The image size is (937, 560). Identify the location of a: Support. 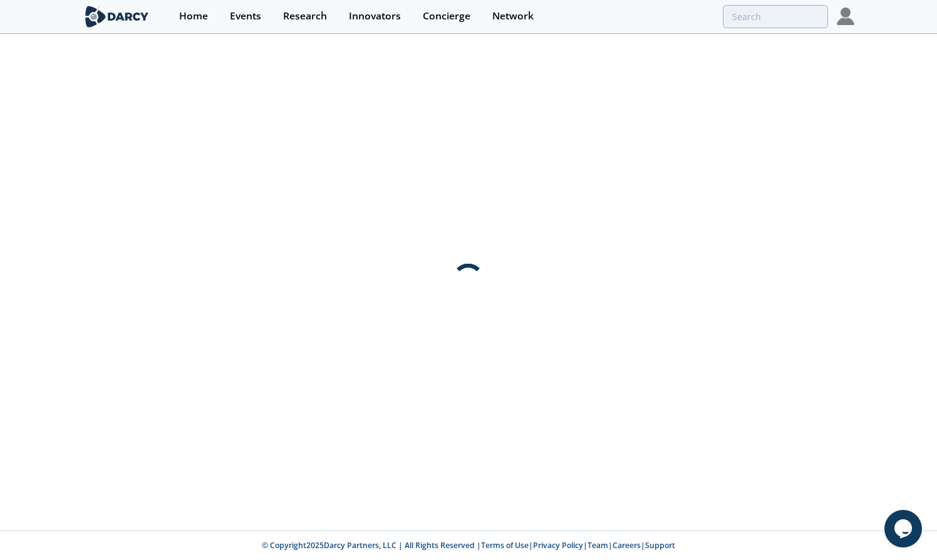
(660, 545).